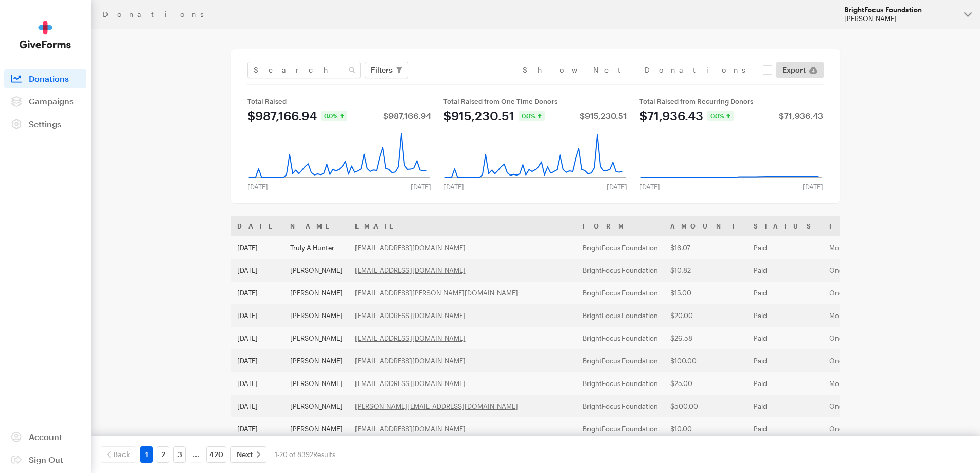 The height and width of the screenshot is (473, 980). I want to click on a: Next, so click(248, 454).